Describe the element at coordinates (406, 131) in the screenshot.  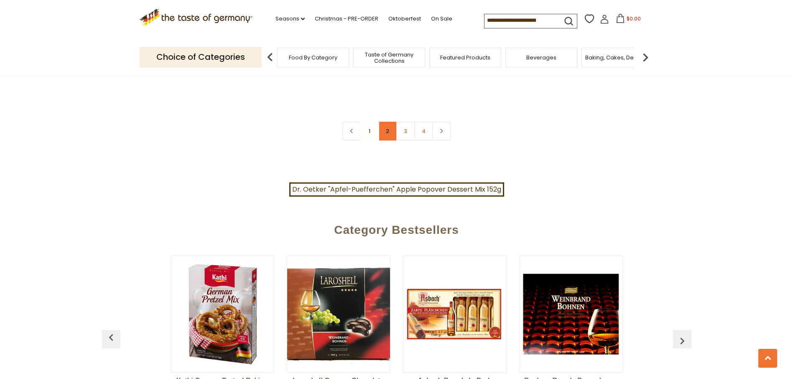
I see `a: 3` at that location.